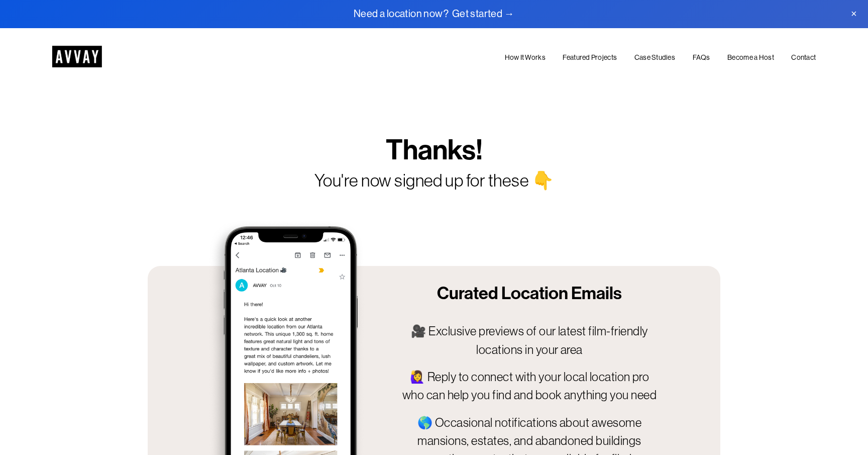 The height and width of the screenshot is (455, 868). I want to click on a: Case Studies, so click(655, 57).